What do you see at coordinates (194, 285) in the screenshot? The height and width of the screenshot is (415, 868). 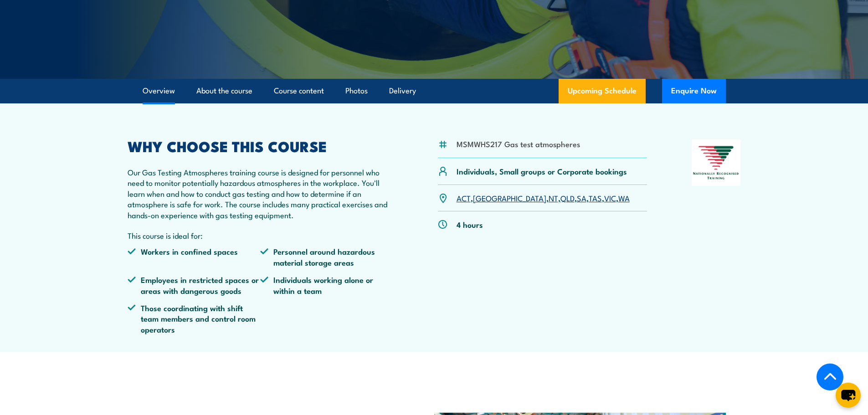 I see `li: Employees in restricted spaces or areas with dangerous goods` at bounding box center [194, 285].